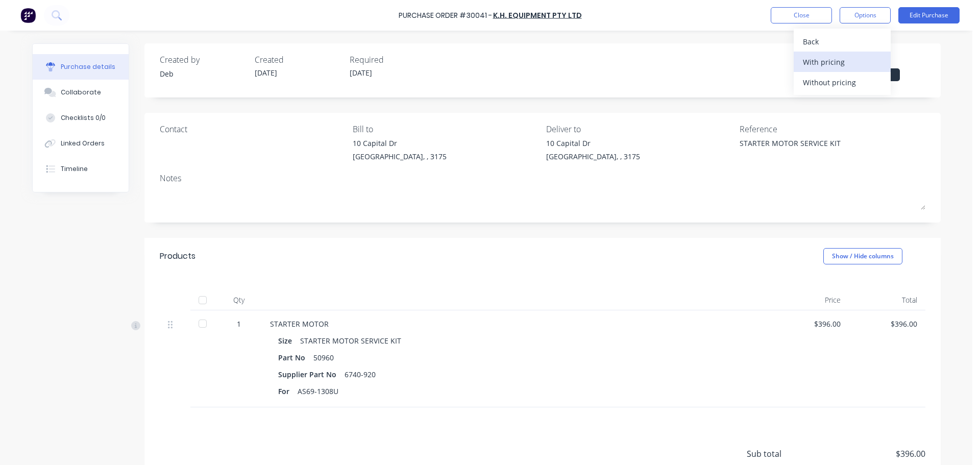 Image resolution: width=980 pixels, height=465 pixels. I want to click on div: Purchase Order #30041 -, so click(445, 15).